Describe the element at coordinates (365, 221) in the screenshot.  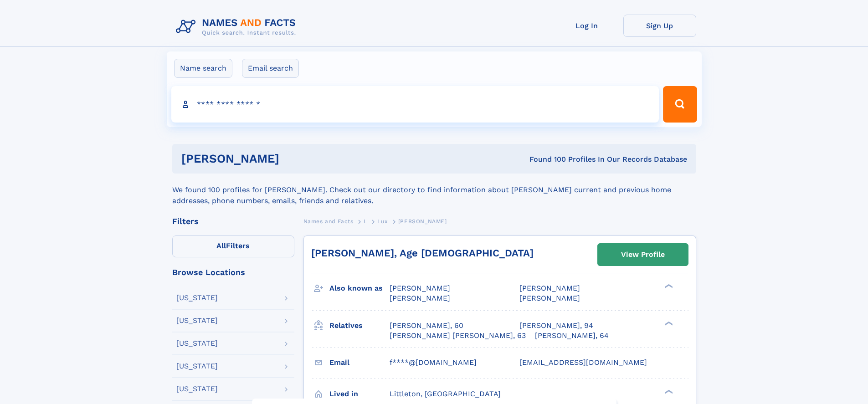
I see `span: L` at that location.